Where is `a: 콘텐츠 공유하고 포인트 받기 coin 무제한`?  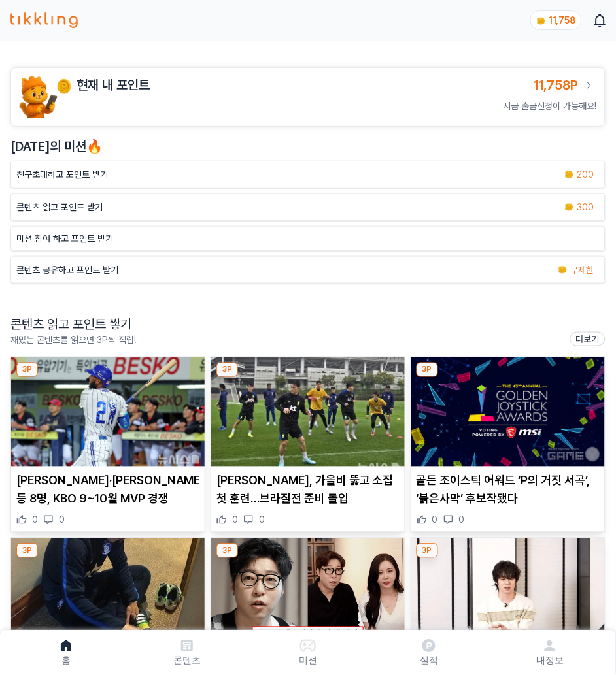
a: 콘텐츠 공유하고 포인트 받기 coin 무제한 is located at coordinates (308, 270).